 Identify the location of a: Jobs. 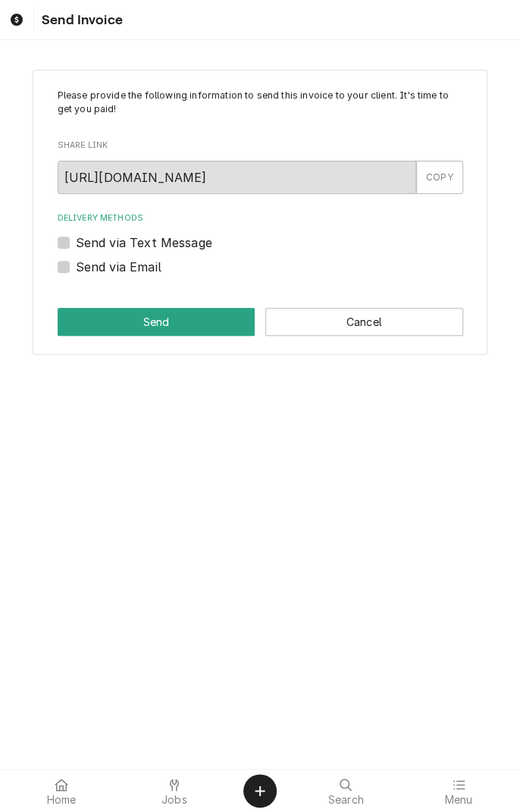
(174, 791).